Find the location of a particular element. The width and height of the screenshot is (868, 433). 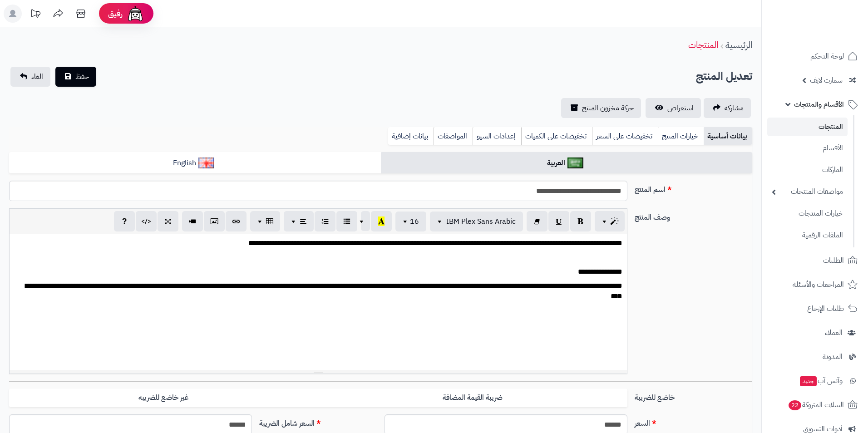

a: خيارات المنتج is located at coordinates (681, 136).